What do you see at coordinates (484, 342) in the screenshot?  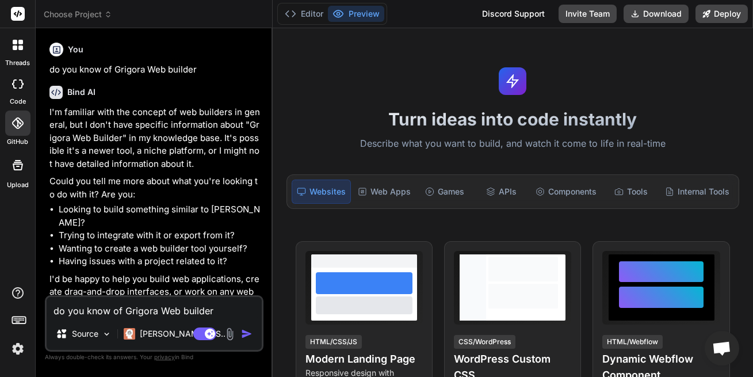 I see `div: CSS/WordPress` at bounding box center [484, 342].